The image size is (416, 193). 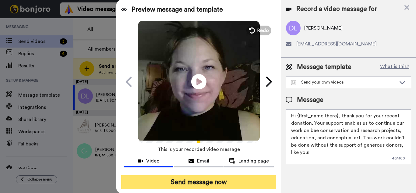 I want to click on textarea: Hi {first_name|there}, thank you for your recent donation. Your support enables us to continue ou..., so click(x=348, y=137).